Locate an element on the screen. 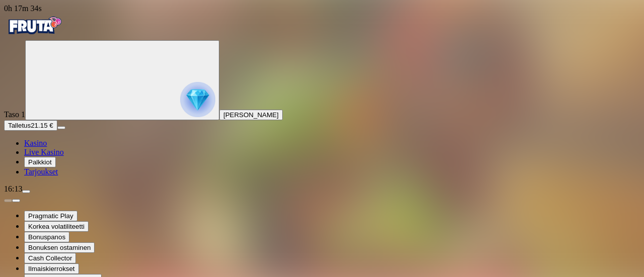 This screenshot has width=644, height=277. span: user session time is located at coordinates (22, 8).